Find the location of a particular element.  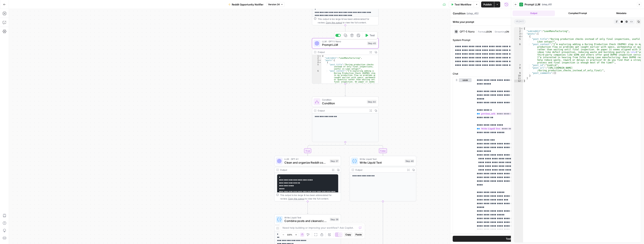

div: Step 45 is located at coordinates (372, 43).